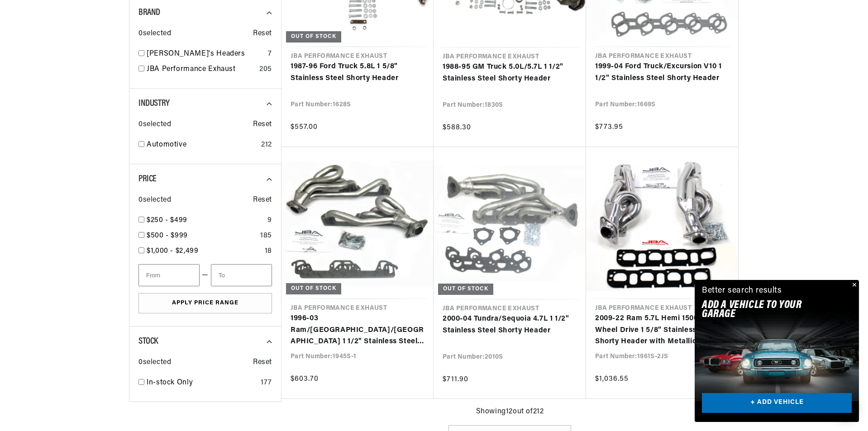 The width and height of the screenshot is (868, 431). What do you see at coordinates (776, 402) in the screenshot?
I see `a: + ADD VEHICLE` at bounding box center [776, 402].